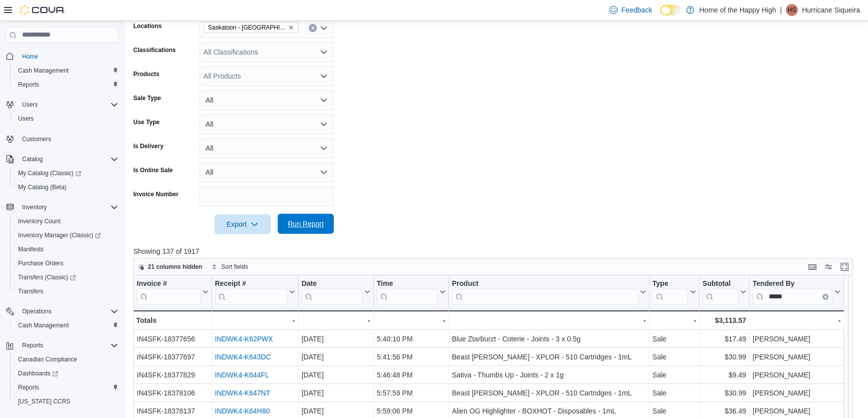 This screenshot has height=418, width=868. Describe the element at coordinates (59, 236) in the screenshot. I see `a: Inventory Manager (Classic)` at that location.